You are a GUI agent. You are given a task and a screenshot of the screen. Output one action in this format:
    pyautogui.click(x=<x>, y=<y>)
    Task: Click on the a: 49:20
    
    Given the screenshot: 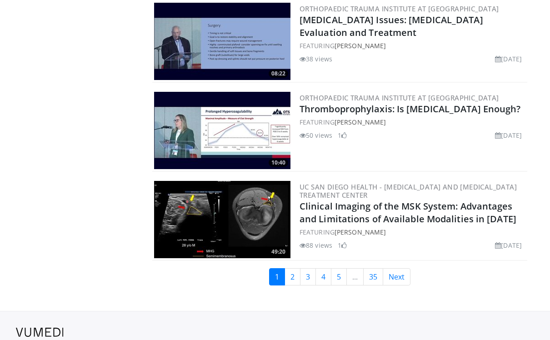 What is the action you would take?
    pyautogui.click(x=222, y=220)
    